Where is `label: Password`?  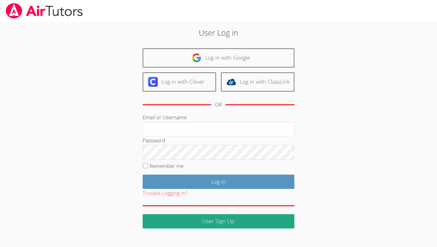 label: Password is located at coordinates (154, 140).